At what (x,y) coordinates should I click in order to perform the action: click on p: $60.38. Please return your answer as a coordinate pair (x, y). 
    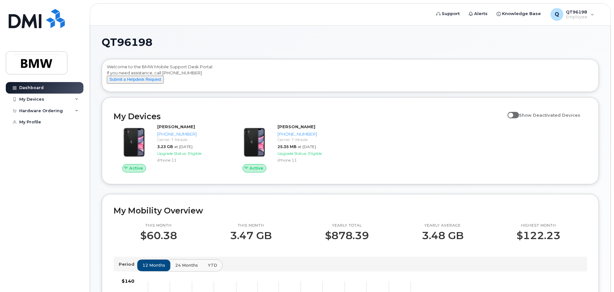
    Looking at the image, I should click on (159, 236).